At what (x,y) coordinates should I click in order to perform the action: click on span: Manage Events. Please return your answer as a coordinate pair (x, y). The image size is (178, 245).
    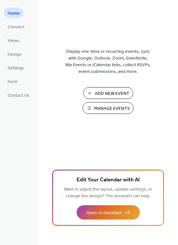
    Looking at the image, I should click on (112, 108).